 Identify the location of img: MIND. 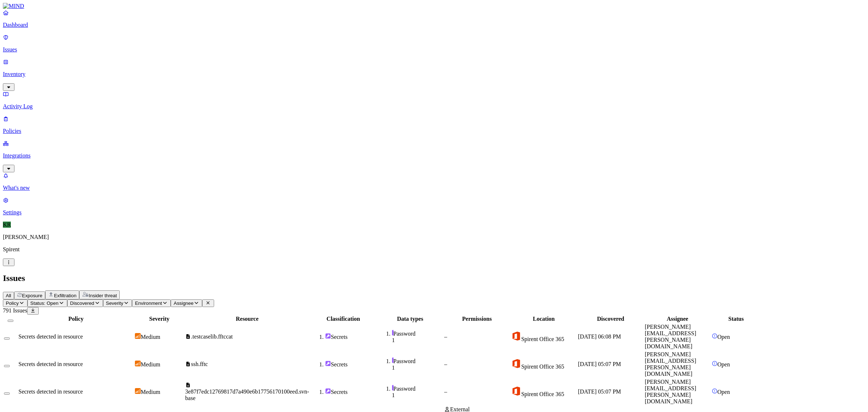
(14, 6).